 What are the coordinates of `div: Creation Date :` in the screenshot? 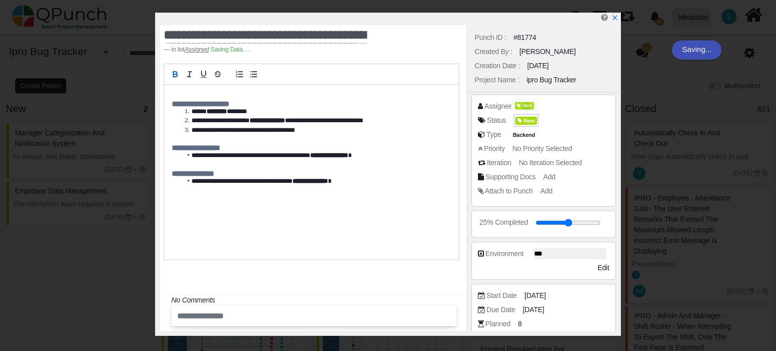 It's located at (498, 66).